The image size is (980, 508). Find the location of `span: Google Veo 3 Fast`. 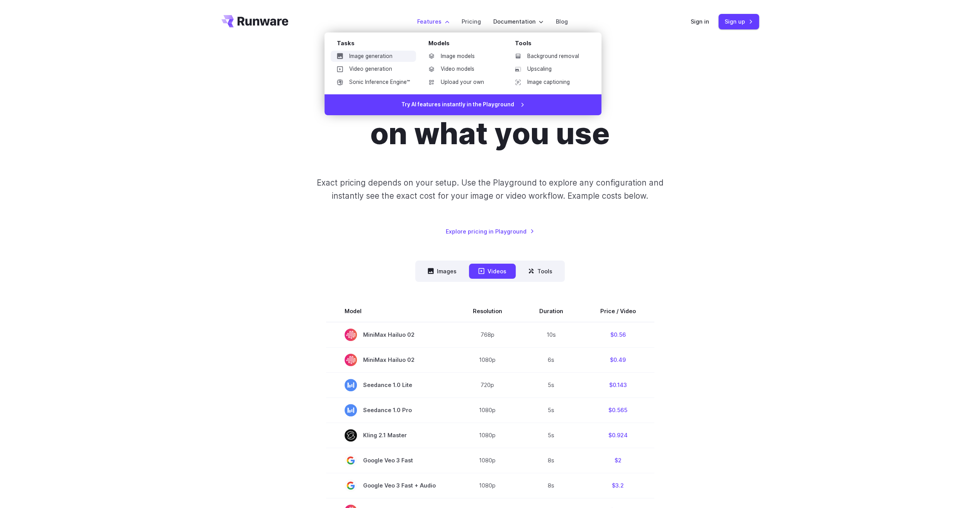

span: Google Veo 3 Fast is located at coordinates (390, 460).